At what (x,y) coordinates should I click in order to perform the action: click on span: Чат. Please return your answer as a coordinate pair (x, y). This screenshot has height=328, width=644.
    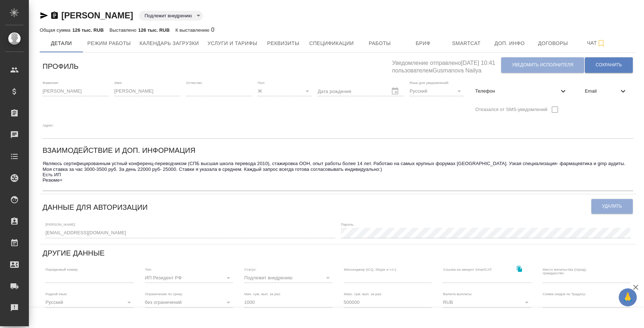
    Looking at the image, I should click on (596, 43).